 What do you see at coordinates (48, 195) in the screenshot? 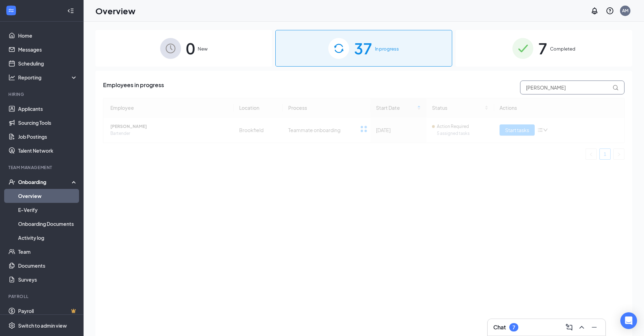
I see `a: Overview` at bounding box center [48, 195].